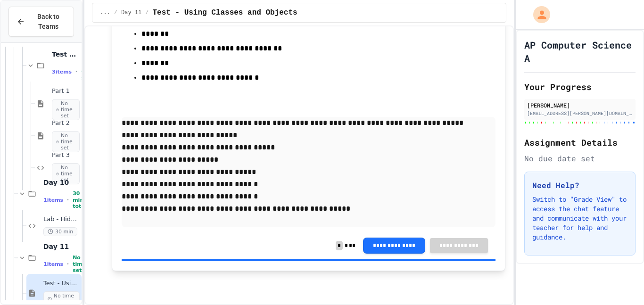  What do you see at coordinates (580, 218) in the screenshot?
I see `p: Switch to "Grade View" to access the chat feature and communicate with your teacher for help and ...` at bounding box center [580, 218].